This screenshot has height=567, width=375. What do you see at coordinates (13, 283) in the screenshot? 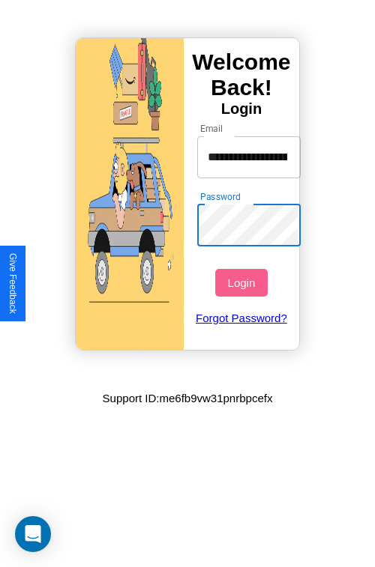
I see `div: Give Feedback` at bounding box center [13, 283].